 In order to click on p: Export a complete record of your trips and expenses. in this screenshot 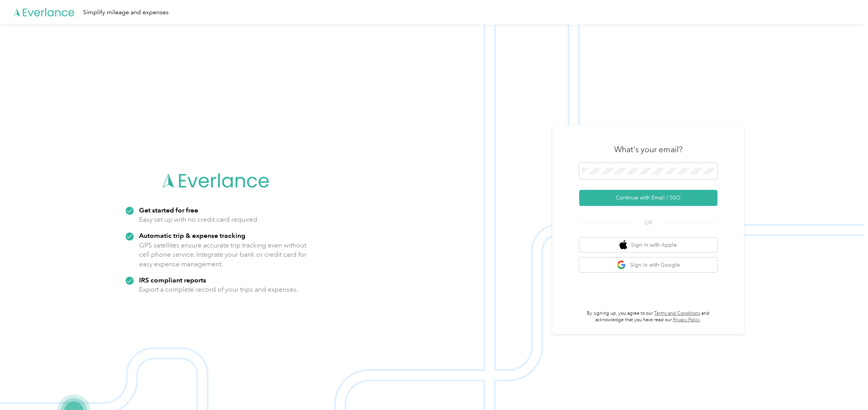, I will do `click(219, 290)`.